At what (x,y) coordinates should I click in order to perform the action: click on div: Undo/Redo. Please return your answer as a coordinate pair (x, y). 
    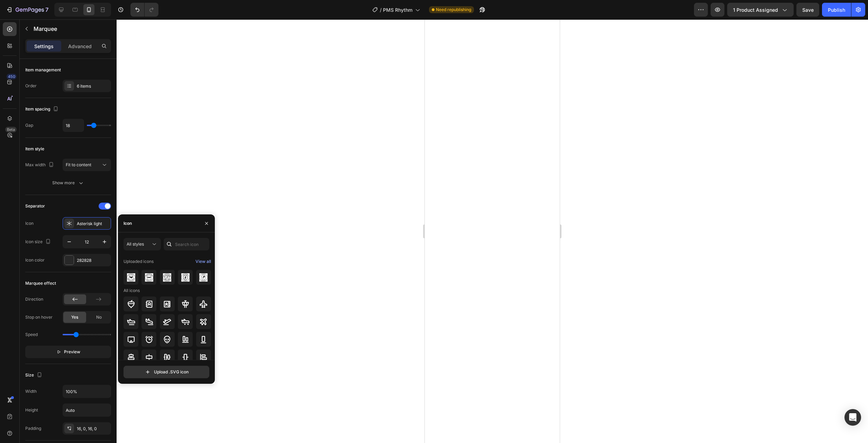
    Looking at the image, I should click on (144, 10).